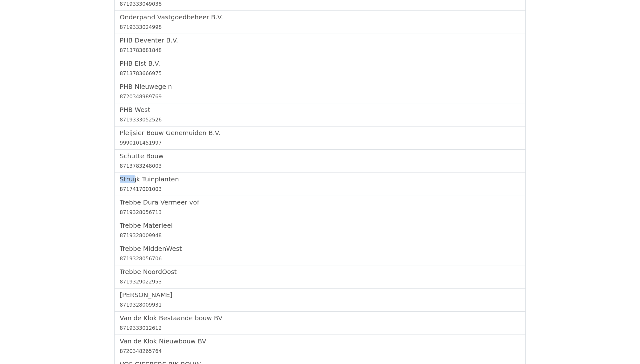 The width and height of the screenshot is (640, 364). Describe the element at coordinates (320, 329) in the screenshot. I see `div: 8719333012612` at that location.